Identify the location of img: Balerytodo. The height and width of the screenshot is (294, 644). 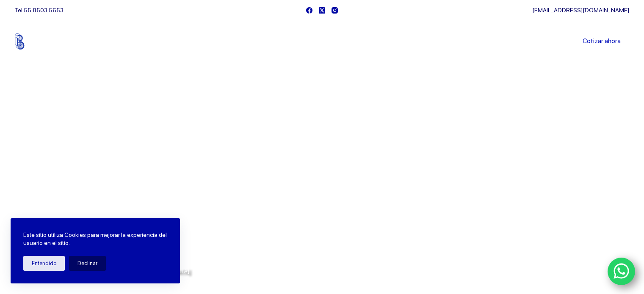
(41, 42).